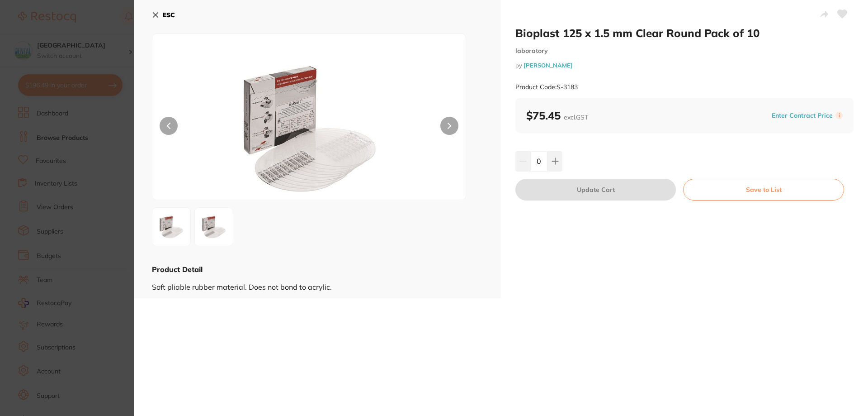 This screenshot has width=868, height=416. What do you see at coordinates (685, 65) in the screenshot?
I see `small: by` at bounding box center [685, 65].